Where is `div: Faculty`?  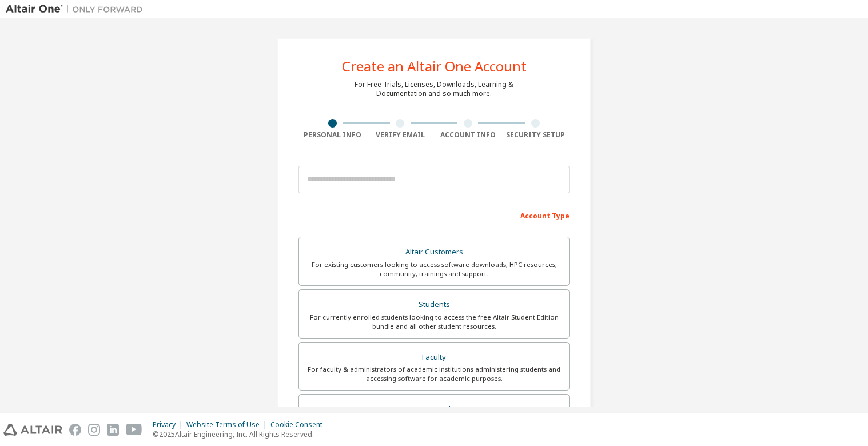 div: Faculty is located at coordinates (434, 357).